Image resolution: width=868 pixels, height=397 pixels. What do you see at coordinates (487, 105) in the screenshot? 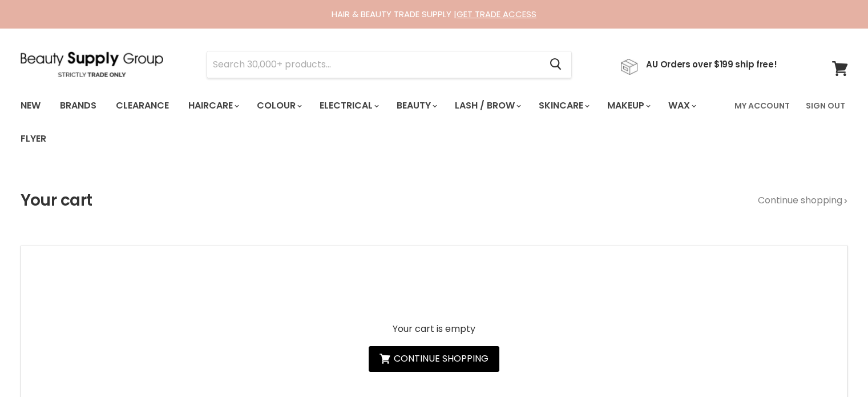
I see `a: Lash / Brow` at bounding box center [487, 105].